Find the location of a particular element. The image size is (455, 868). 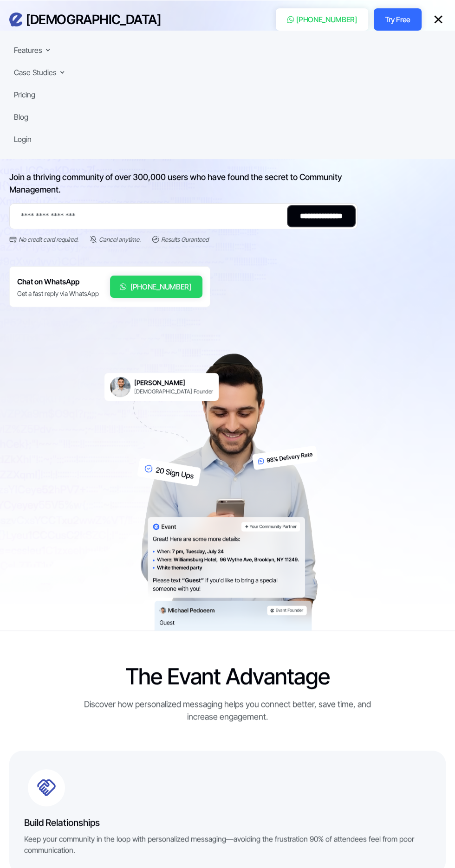

a: Login is located at coordinates (23, 140).